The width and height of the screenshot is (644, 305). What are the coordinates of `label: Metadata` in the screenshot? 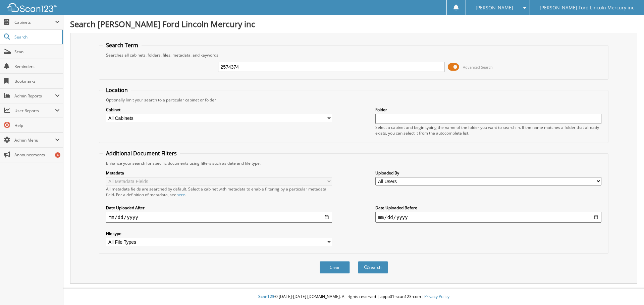 It's located at (219, 173).